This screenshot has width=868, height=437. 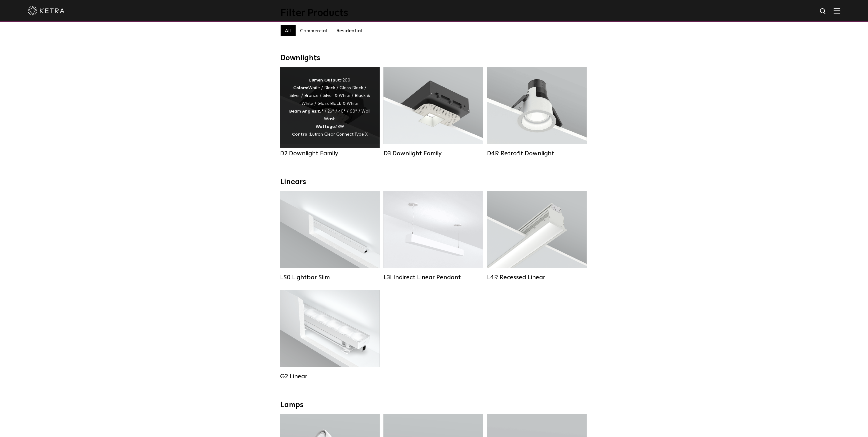 What do you see at coordinates (433, 236) in the screenshot?
I see `a: L3I Indirect Linear Pendant Lumen Output:400 / 600 / 800 / 1000Housing Colors:White / BlackContro...` at bounding box center [433, 236].